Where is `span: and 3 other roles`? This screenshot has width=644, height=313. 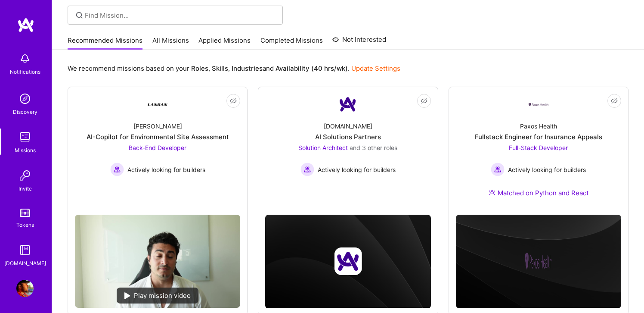
span: and 3 other roles is located at coordinates (373, 148).